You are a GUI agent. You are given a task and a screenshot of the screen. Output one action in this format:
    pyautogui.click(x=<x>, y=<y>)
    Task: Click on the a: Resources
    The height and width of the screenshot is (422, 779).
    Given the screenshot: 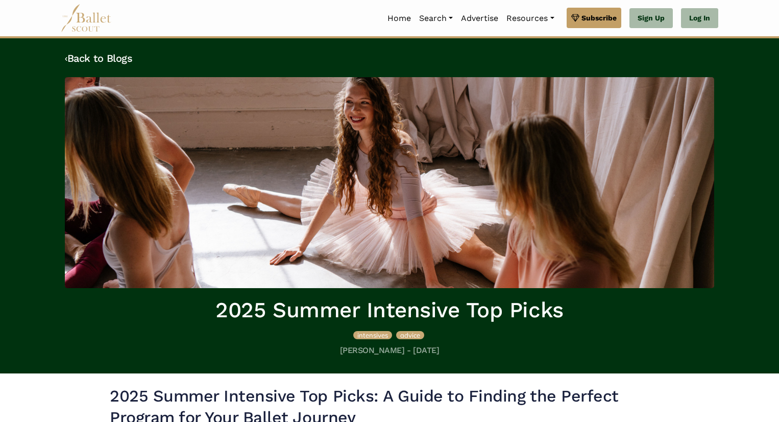 What is the action you would take?
    pyautogui.click(x=530, y=18)
    